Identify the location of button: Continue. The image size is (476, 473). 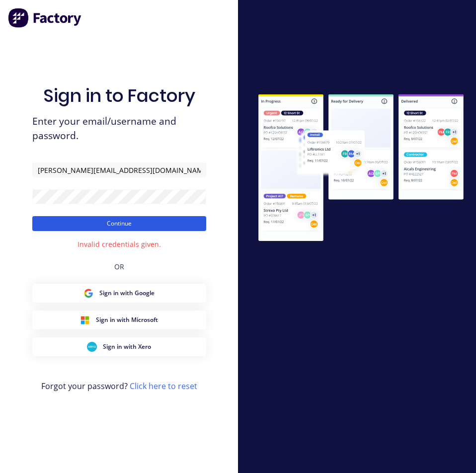
(119, 223).